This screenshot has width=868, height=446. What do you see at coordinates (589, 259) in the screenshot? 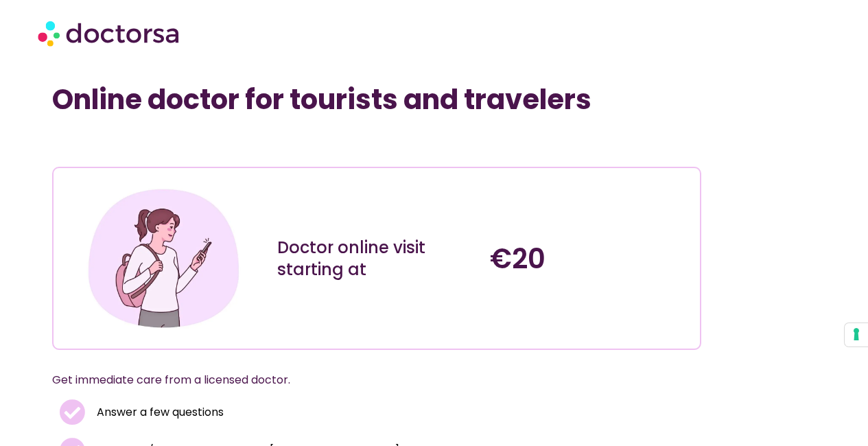
I see `h4: €20` at bounding box center [589, 259].